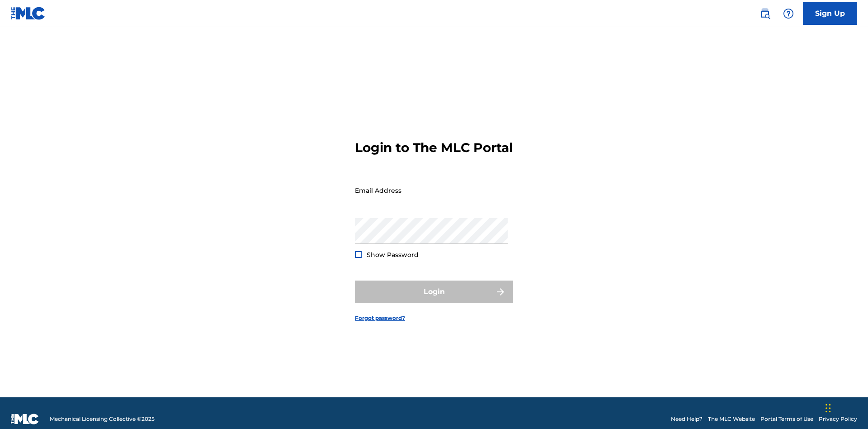  I want to click on img: logo, so click(25, 419).